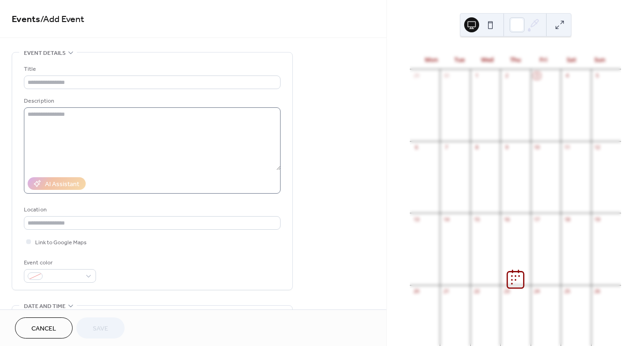 This screenshot has width=644, height=346. What do you see at coordinates (599, 60) in the screenshot?
I see `div: Sun` at bounding box center [599, 60].